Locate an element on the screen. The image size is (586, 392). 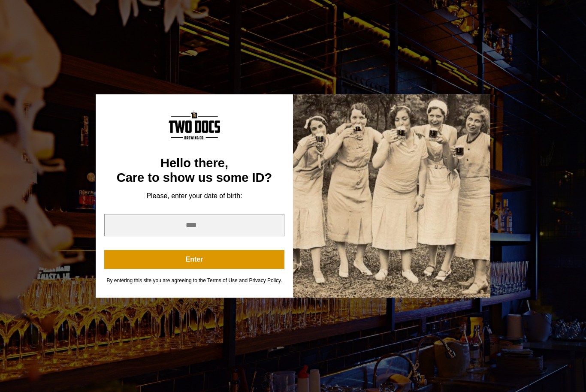
button: Enter is located at coordinates (194, 259).